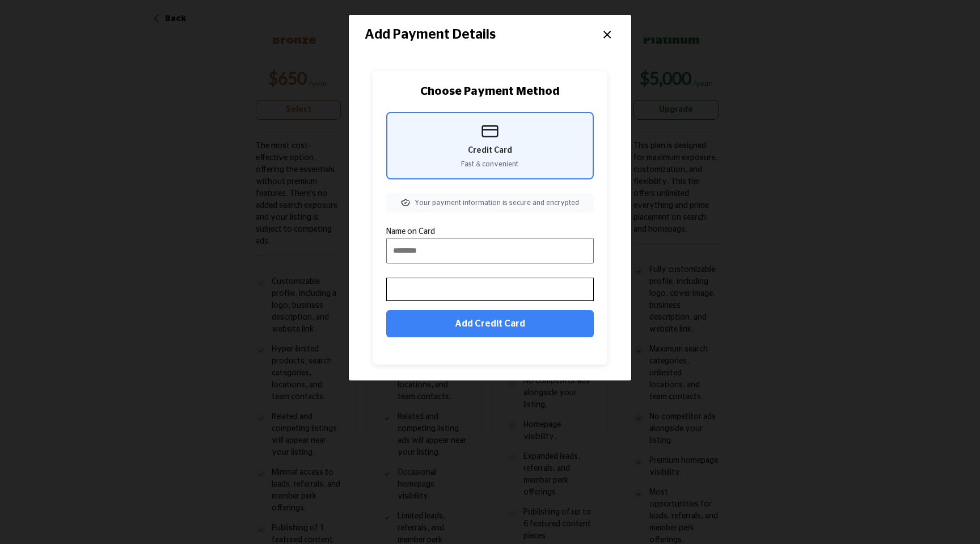  What do you see at coordinates (490, 323) in the screenshot?
I see `button: Add Credit Card` at bounding box center [490, 323].